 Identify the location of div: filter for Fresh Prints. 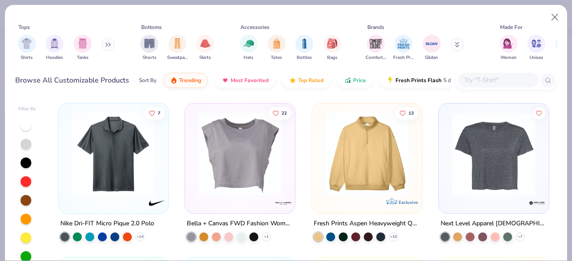
(403, 48).